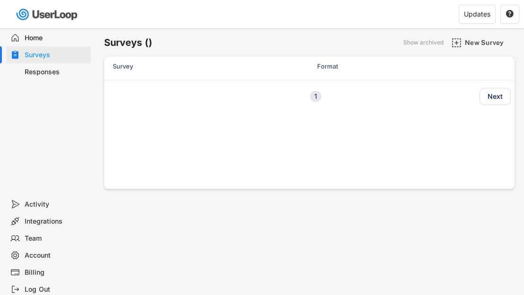 The height and width of the screenshot is (295, 524). What do you see at coordinates (56, 239) in the screenshot?
I see `div: Team` at bounding box center [56, 239].